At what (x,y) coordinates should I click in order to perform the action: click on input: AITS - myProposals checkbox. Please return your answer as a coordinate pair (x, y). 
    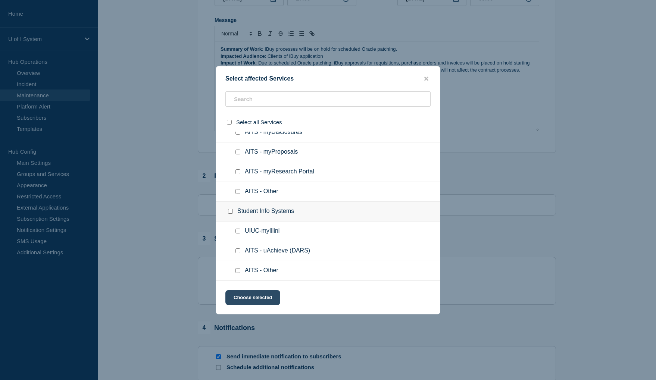
    Looking at the image, I should click on (238, 152).